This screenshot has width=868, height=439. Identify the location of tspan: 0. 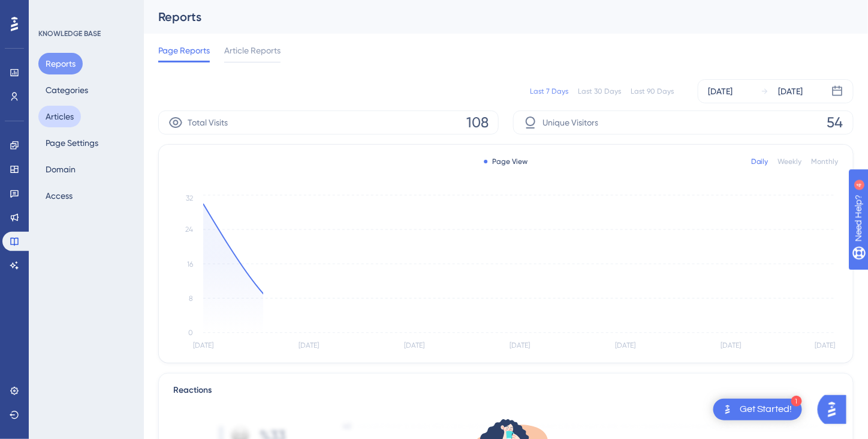
(191, 333).